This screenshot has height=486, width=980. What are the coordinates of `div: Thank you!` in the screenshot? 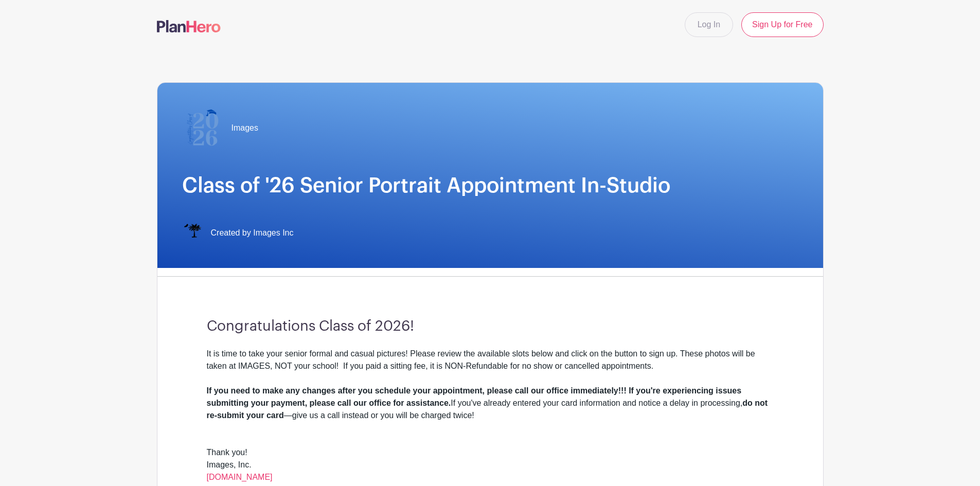 It's located at (490, 453).